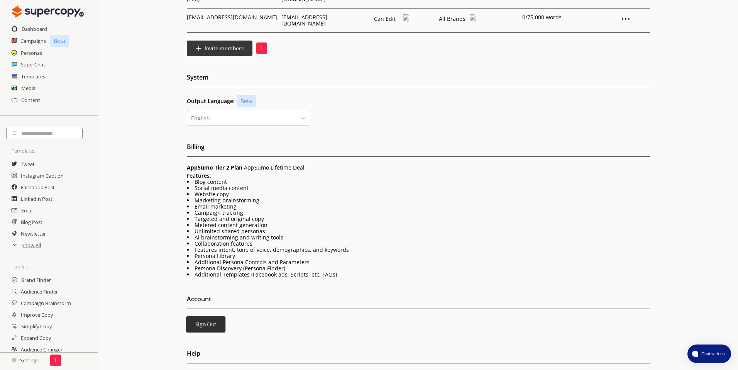  What do you see at coordinates (36, 280) in the screenshot?
I see `h2: Brand Finder` at bounding box center [36, 280].